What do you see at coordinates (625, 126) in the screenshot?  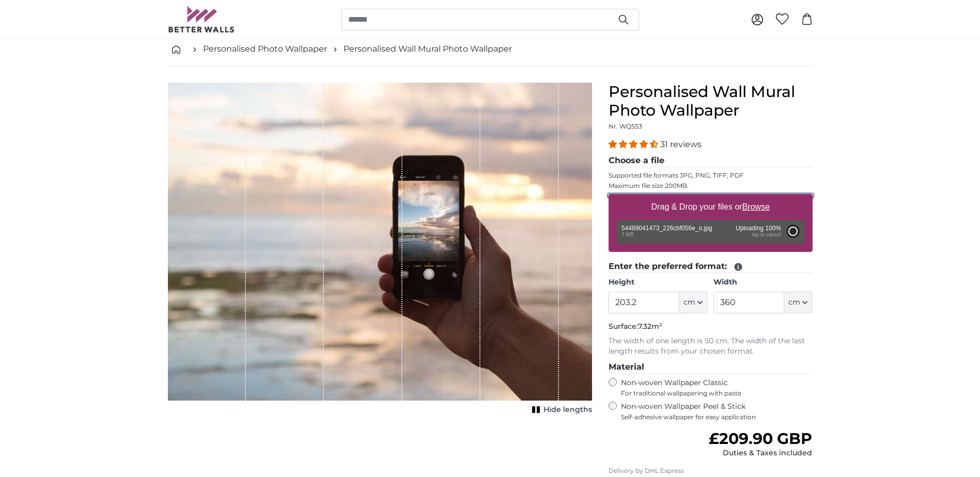 I see `span: Nr. WQ553` at bounding box center [625, 126].